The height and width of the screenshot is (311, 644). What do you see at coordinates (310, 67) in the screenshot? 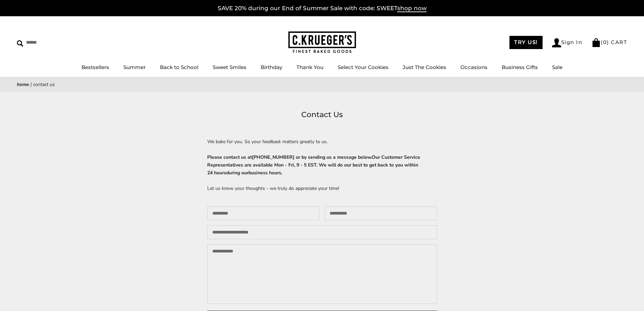
I see `a: Thank You` at bounding box center [310, 67].